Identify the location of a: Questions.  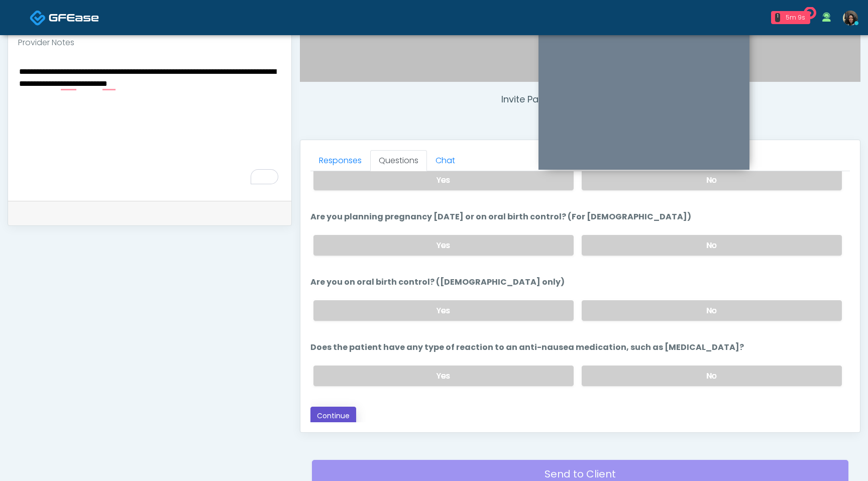
(398, 161).